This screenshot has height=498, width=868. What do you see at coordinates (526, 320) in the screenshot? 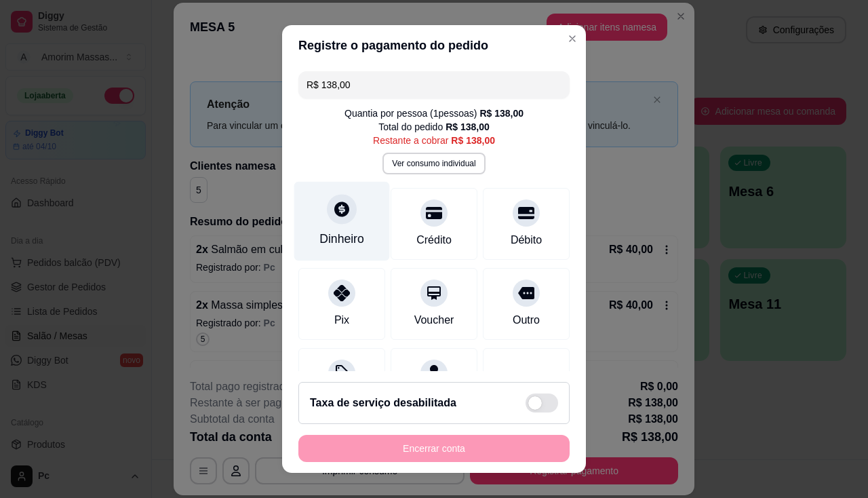
I see `div: Outro` at bounding box center [526, 320].